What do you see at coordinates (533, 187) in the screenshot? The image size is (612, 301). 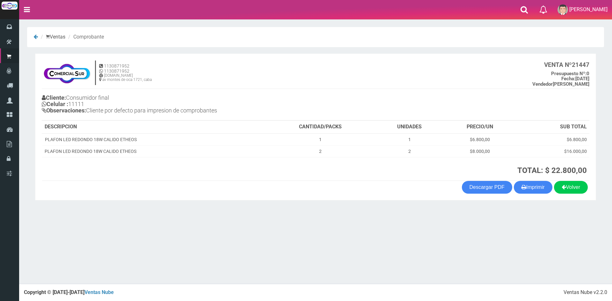 I see `button: Imprimir` at bounding box center [533, 187].